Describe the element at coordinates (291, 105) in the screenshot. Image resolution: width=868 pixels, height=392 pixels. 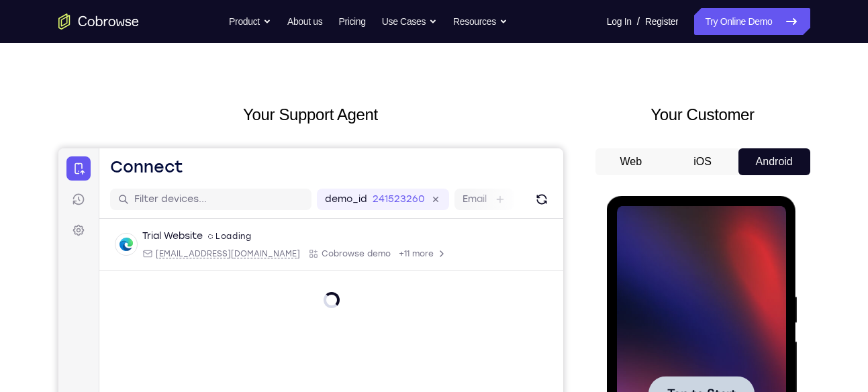
I see `div: App` at that location.